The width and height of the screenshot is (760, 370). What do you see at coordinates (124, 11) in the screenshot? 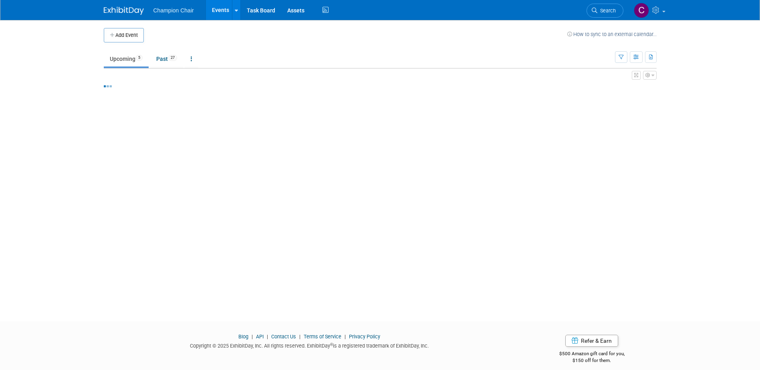
I see `img: ExhibitDay` at bounding box center [124, 11].